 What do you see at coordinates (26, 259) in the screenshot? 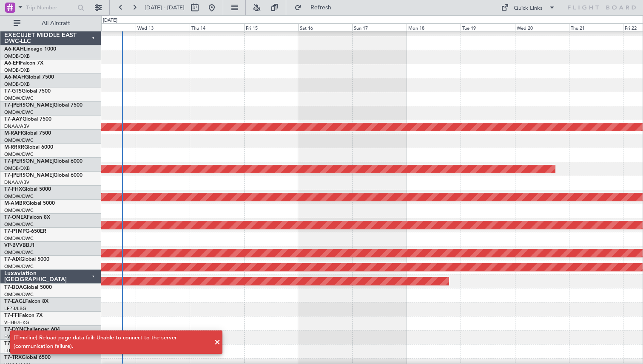
I see `a: T7-AIXGlobal 5000` at bounding box center [26, 259].